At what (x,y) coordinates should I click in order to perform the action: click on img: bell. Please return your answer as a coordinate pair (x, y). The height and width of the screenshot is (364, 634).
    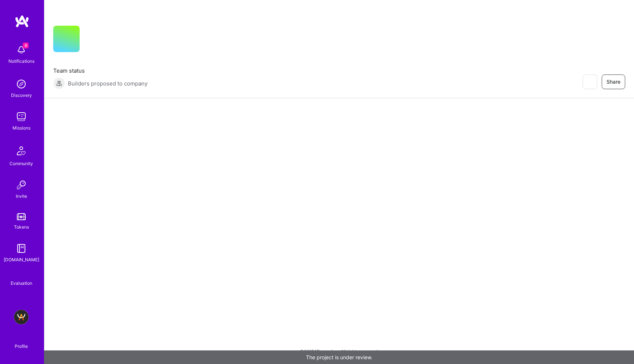
    Looking at the image, I should click on (22, 50).